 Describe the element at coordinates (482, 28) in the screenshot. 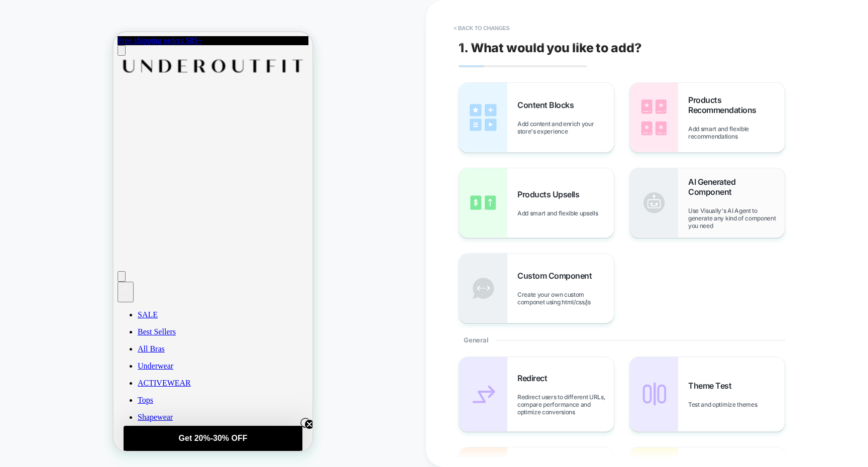

I see `button: < Back to changes` at that location.